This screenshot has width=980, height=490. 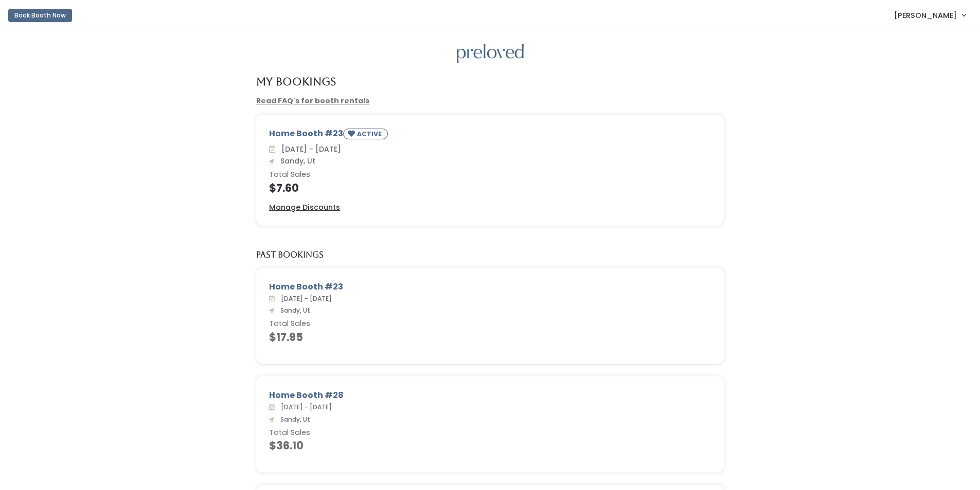 I want to click on a: Manage Discounts, so click(x=305, y=207).